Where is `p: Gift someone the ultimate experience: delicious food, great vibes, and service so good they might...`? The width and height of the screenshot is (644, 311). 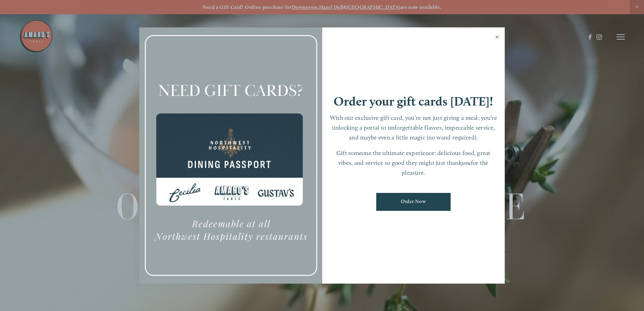 p: Gift someone the ultimate experience: delicious food, great vibes, and service so good they might... is located at coordinates (413, 163).